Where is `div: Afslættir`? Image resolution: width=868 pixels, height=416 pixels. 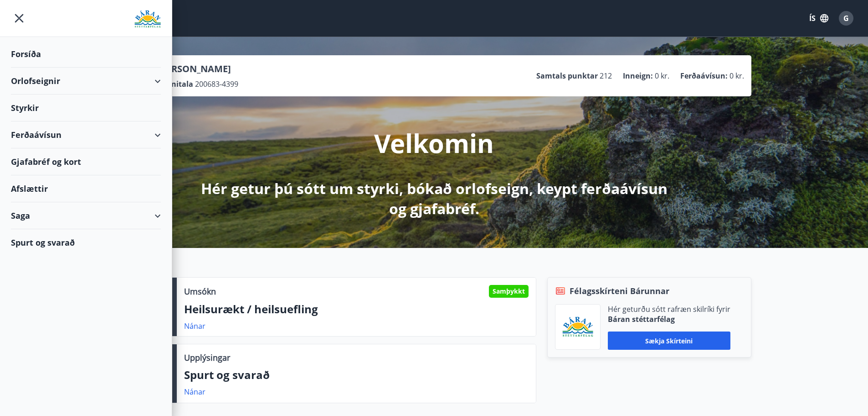
div: Afslættir is located at coordinates (85, 189).